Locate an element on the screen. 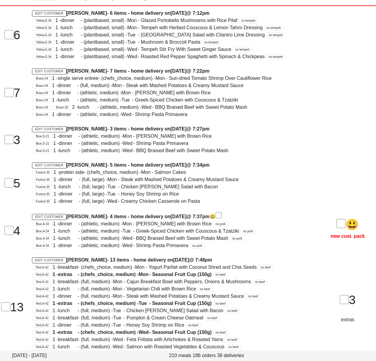 Image resolution: width=376 pixels, height=361 pixels. span: 1 - - (plantbased, small) - - Glazed Portobello Mushrooms with Rice Pilaf is located at coordinates (146, 20).